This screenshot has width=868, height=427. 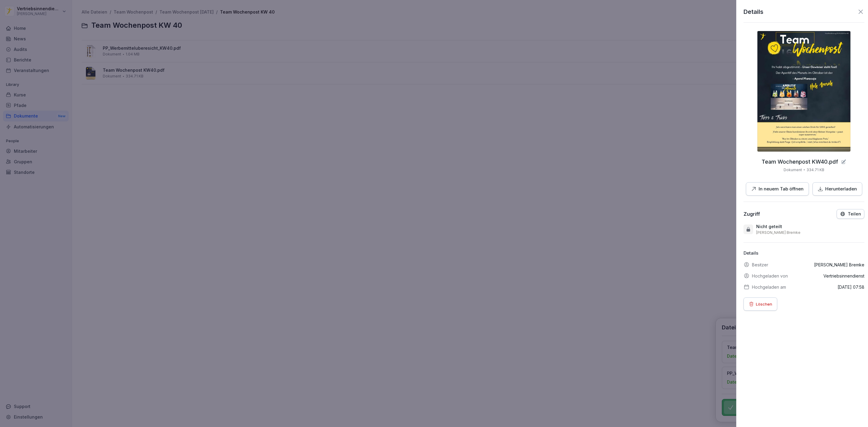 I want to click on button: Löschen, so click(x=760, y=304).